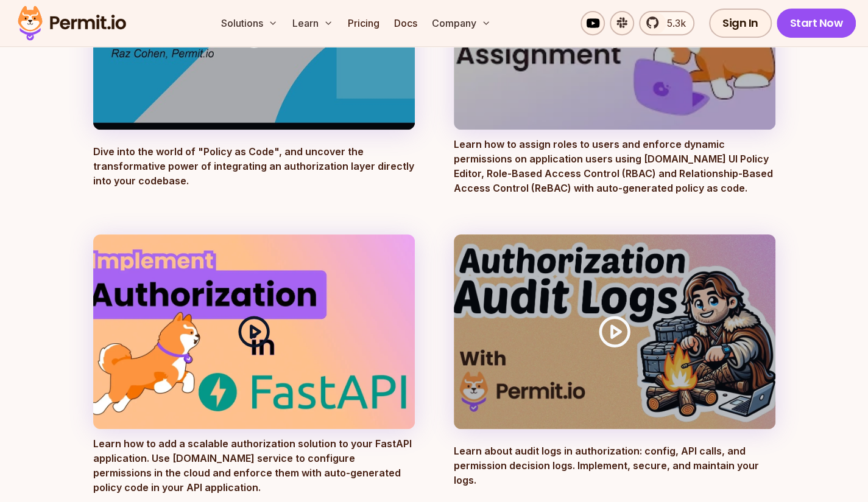 This screenshot has width=868, height=502. Describe the element at coordinates (615, 469) in the screenshot. I see `p: Learn about audit logs in authorization: config, API calls, and permission decision logs. Impleme...` at that location.